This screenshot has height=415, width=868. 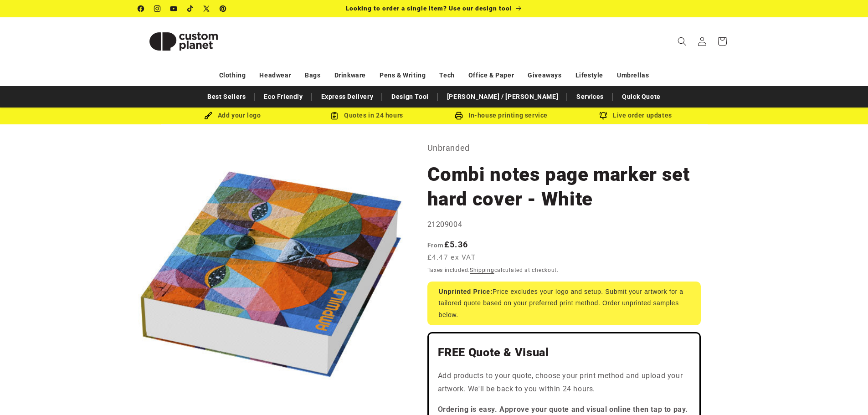 I want to click on a: Shipping, so click(x=482, y=270).